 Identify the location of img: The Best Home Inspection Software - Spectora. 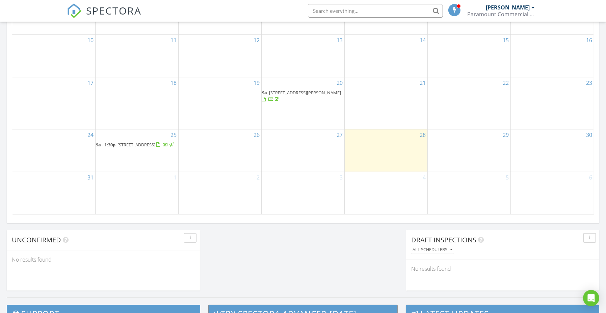
(74, 11).